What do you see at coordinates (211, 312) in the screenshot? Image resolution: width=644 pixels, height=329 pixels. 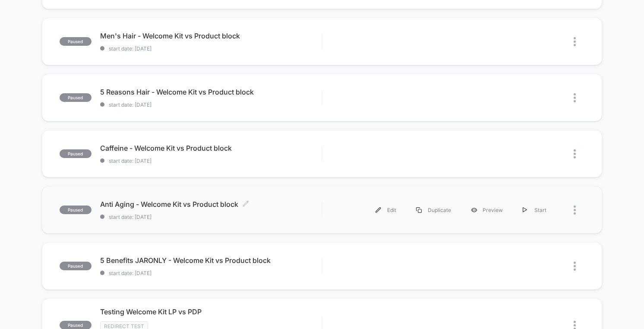 I see `span: Testing Welcome Kit LP vs PDP` at bounding box center [211, 312].